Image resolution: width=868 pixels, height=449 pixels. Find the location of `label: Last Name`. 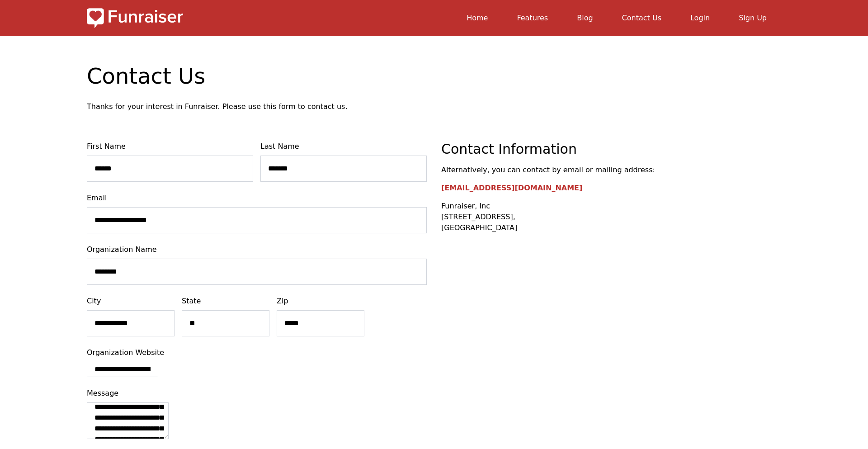

label: Last Name is located at coordinates (343, 147).